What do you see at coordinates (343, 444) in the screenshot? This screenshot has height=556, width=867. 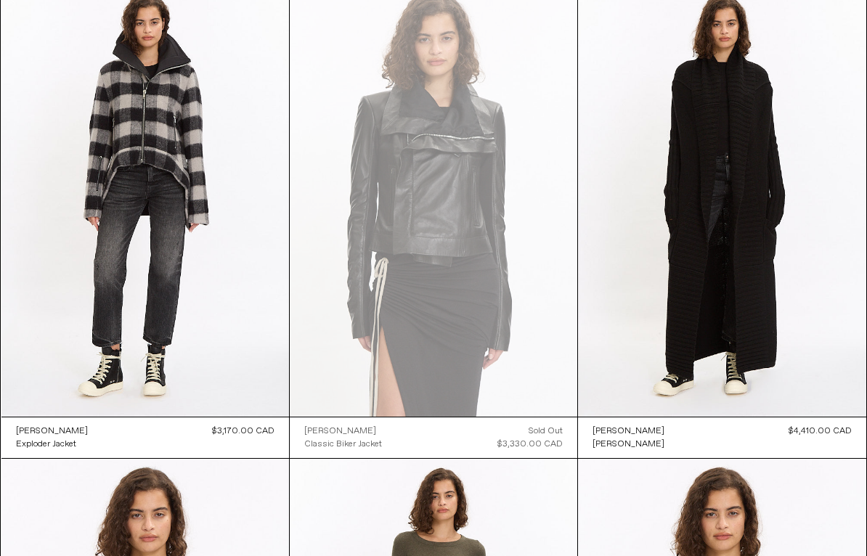 I see `div: Classic Biker Jacket` at bounding box center [343, 444].